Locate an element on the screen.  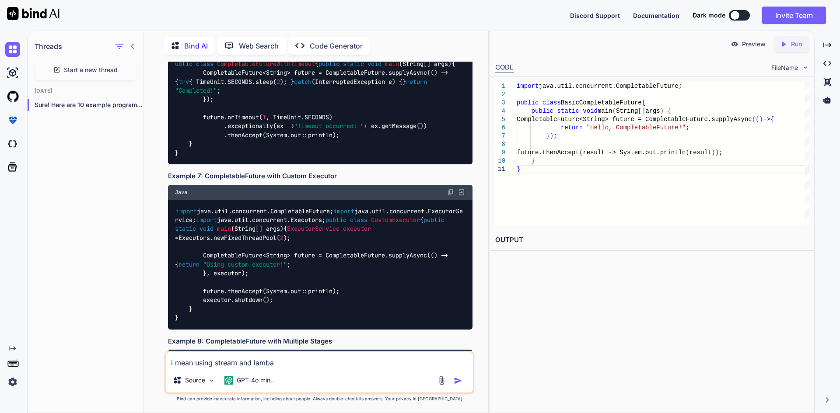
h2: OUTPUT is located at coordinates (652, 240).